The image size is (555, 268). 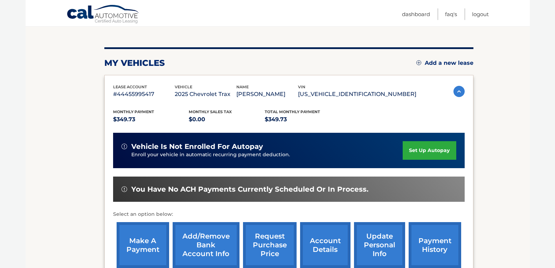 What do you see at coordinates (293, 112) in the screenshot?
I see `span: Total Monthly Payment` at bounding box center [293, 112].